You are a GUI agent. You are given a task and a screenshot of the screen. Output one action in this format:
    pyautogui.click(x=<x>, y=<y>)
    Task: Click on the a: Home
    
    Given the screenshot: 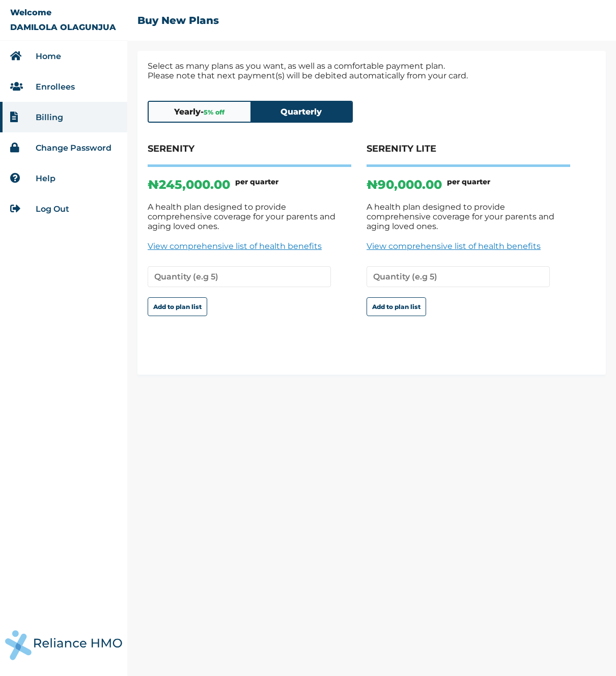 What is the action you would take?
    pyautogui.click(x=49, y=56)
    